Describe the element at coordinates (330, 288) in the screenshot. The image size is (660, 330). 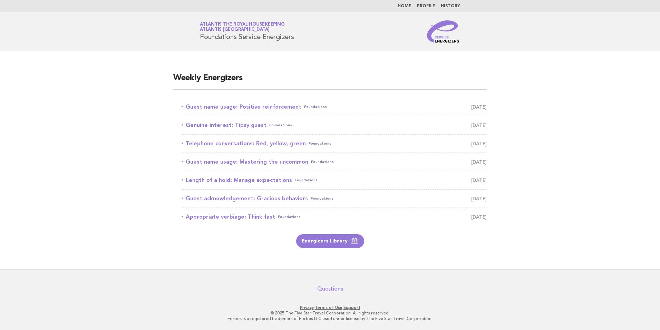
I see `a: Questions` at that location.